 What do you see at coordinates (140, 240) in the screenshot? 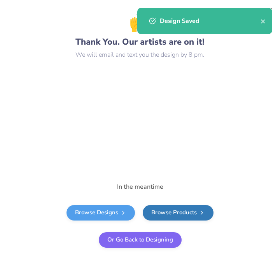
I see `button: Or Go Back to Designing` at bounding box center [140, 240].